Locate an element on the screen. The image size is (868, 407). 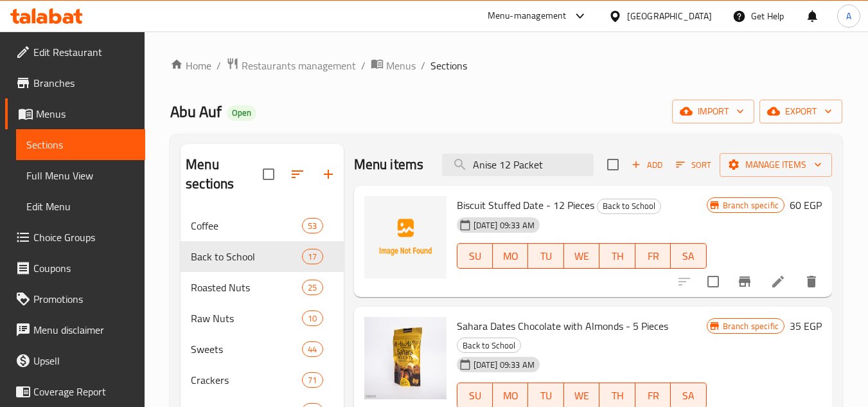
button: TH is located at coordinates (618, 255).